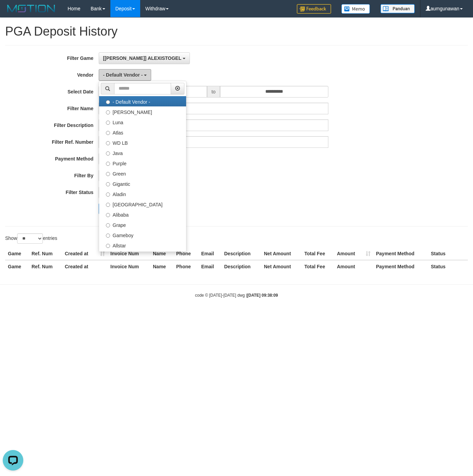  Describe the element at coordinates (143, 101) in the screenshot. I see `label: - Default Vendor -` at that location.